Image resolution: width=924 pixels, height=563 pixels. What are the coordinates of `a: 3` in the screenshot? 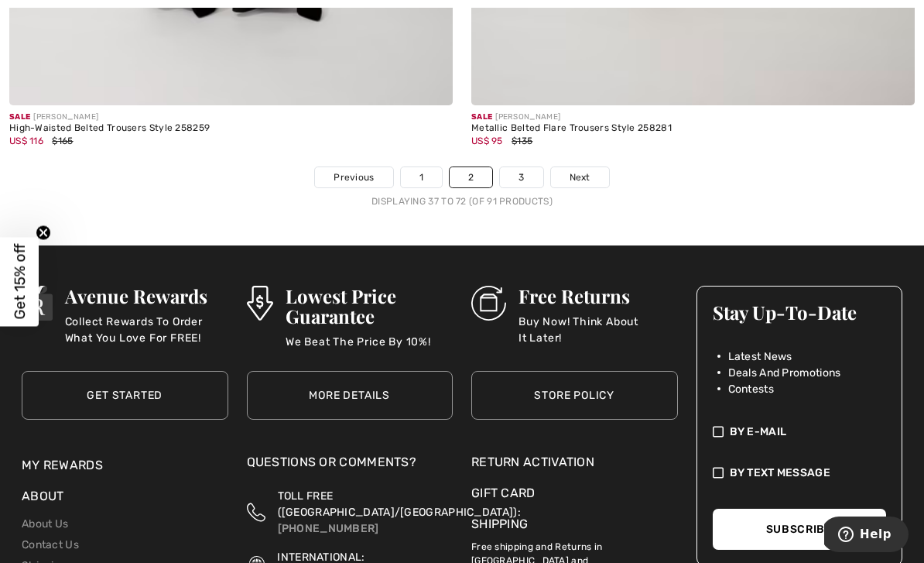 It's located at (521, 178).